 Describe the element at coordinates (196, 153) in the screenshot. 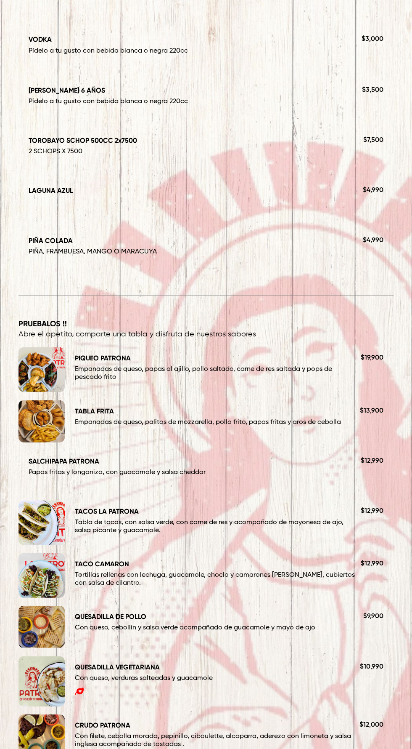

I see `p: 2 SCHOPS X 7500` at that location.